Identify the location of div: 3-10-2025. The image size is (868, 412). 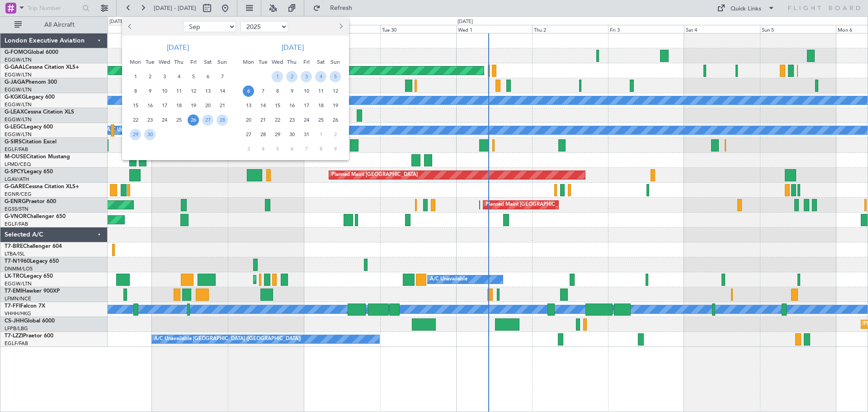
(306, 76).